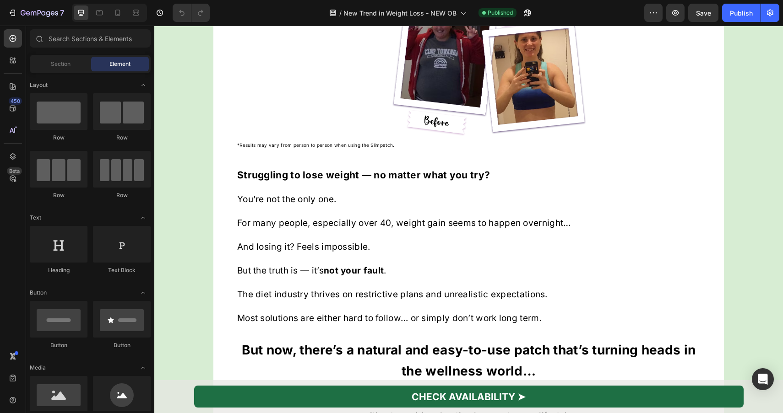 The height and width of the screenshot is (413, 783). I want to click on span: Layout, so click(38, 85).